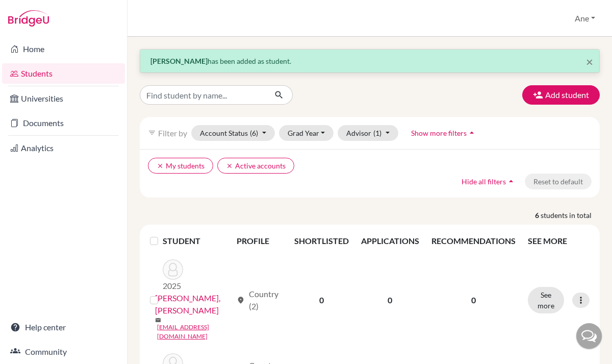  What do you see at coordinates (63, 99) in the screenshot?
I see `a: Universities` at bounding box center [63, 99].